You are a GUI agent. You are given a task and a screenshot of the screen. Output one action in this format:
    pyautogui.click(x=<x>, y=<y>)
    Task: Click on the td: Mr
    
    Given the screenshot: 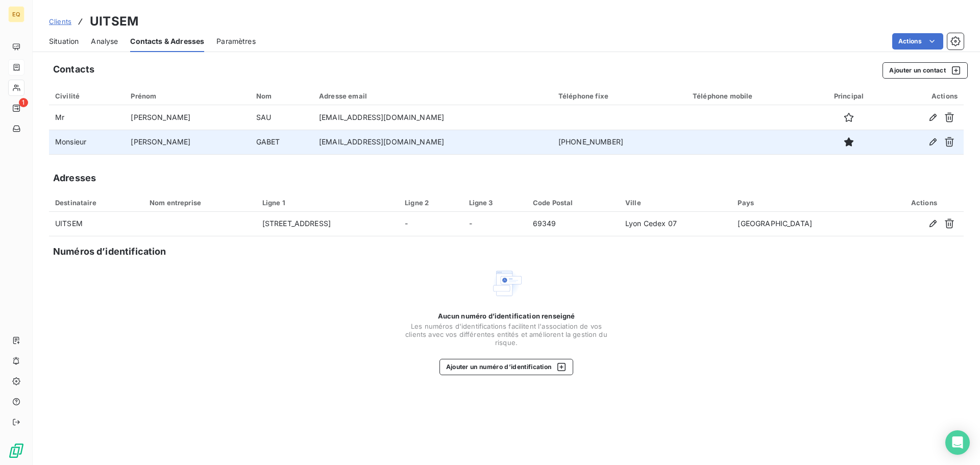 What is the action you would take?
    pyautogui.click(x=86, y=117)
    